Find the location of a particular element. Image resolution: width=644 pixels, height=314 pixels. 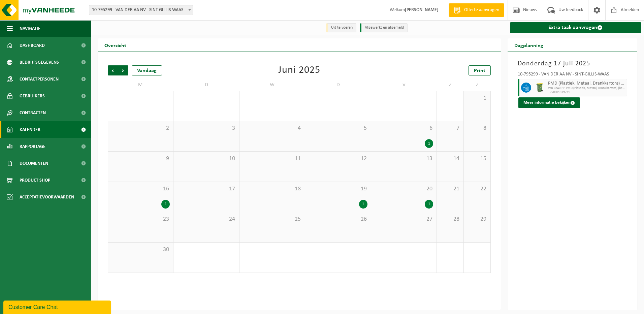

h3: Donderdag 17 juli 2025 is located at coordinates (573, 64).